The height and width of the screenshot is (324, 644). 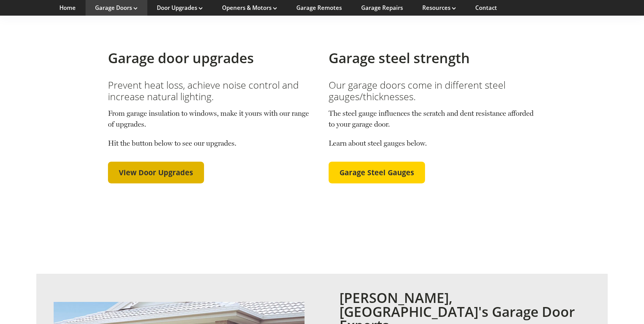 What do you see at coordinates (377, 173) in the screenshot?
I see `a: Garage Steel Gauges` at bounding box center [377, 173].